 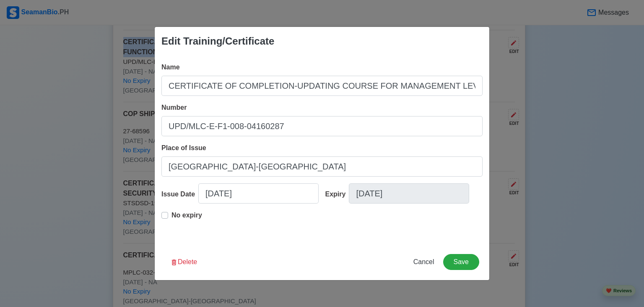 I want to click on button: Save, so click(x=462, y=262).